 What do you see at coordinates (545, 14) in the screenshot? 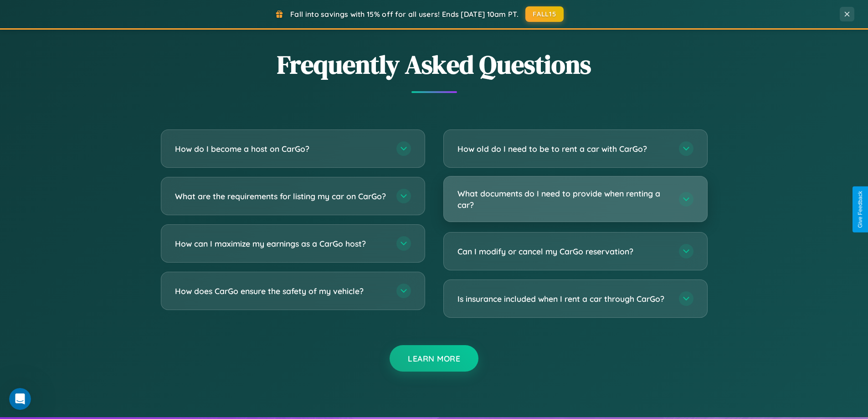
I see `button: FALL15` at bounding box center [545, 14].